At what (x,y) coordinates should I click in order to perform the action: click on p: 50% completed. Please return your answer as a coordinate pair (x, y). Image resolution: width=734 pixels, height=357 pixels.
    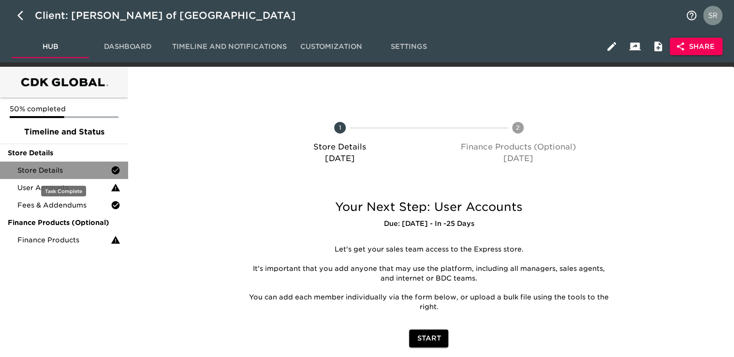
    Looking at the image, I should click on (64, 109).